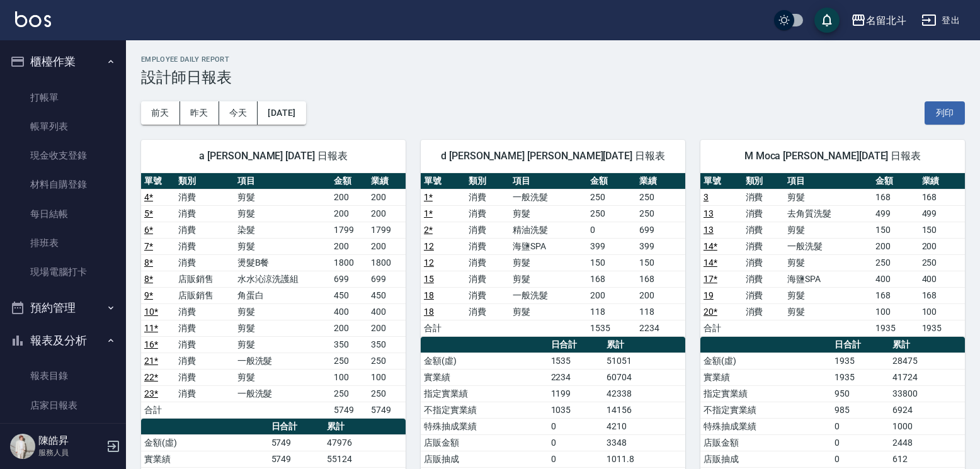 This screenshot has height=469, width=980. What do you see at coordinates (860, 345) in the screenshot?
I see `th: 日合計` at bounding box center [860, 345].